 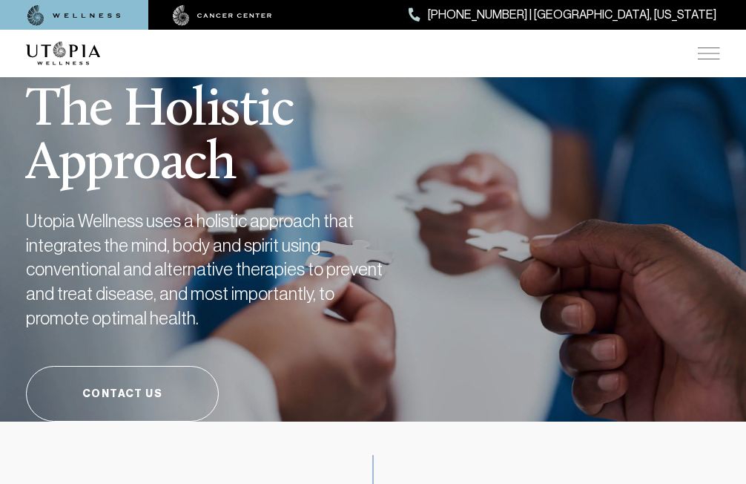 I want to click on a: Contact Us, so click(x=122, y=393).